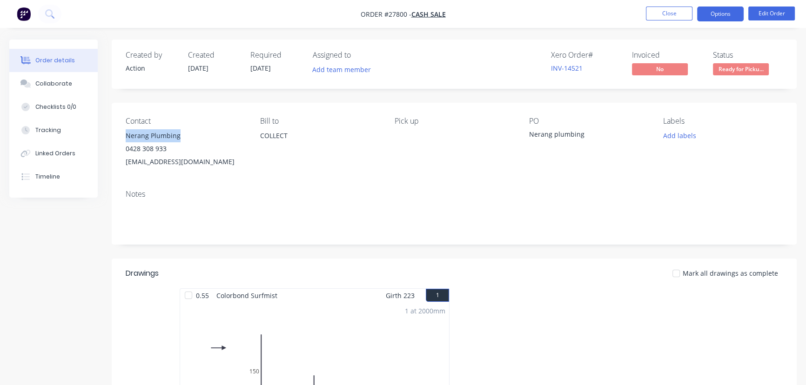 Image resolution: width=806 pixels, height=385 pixels. What do you see at coordinates (723, 121) in the screenshot?
I see `div: Labels` at bounding box center [723, 121].